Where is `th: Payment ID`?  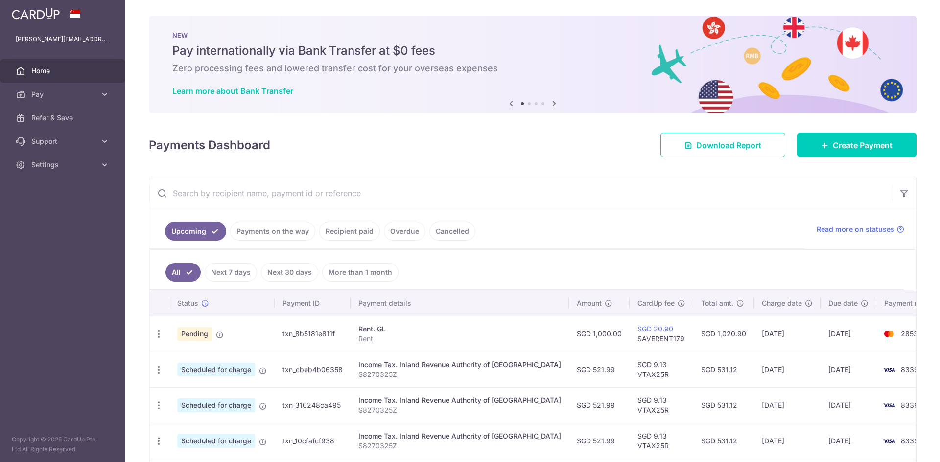
th: Payment ID is located at coordinates (312, 303).